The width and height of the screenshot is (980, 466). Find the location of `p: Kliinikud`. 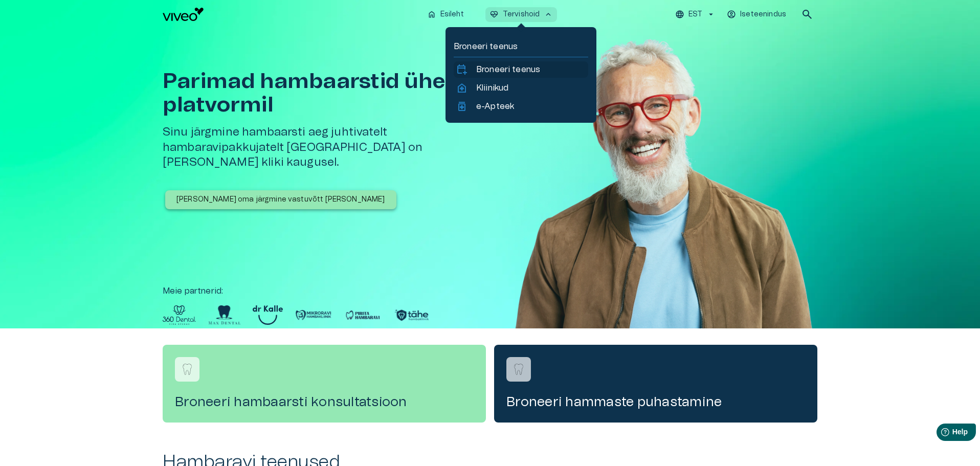

p: Kliinikud is located at coordinates (492, 88).